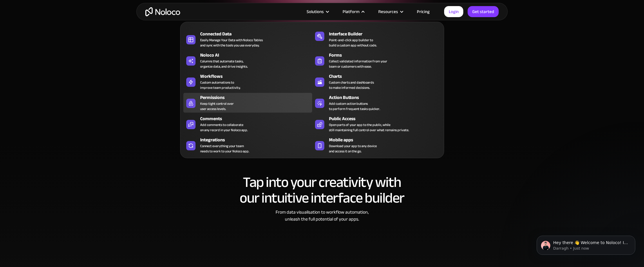 The height and width of the screenshot is (267, 644). Describe the element at coordinates (17, 22) in the screenshot. I see `img: Profile image for Darragh` at that location.